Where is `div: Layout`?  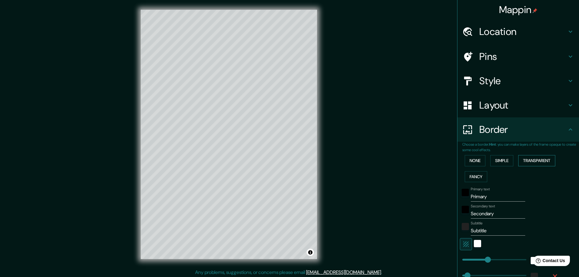
div: Layout is located at coordinates (518, 105).